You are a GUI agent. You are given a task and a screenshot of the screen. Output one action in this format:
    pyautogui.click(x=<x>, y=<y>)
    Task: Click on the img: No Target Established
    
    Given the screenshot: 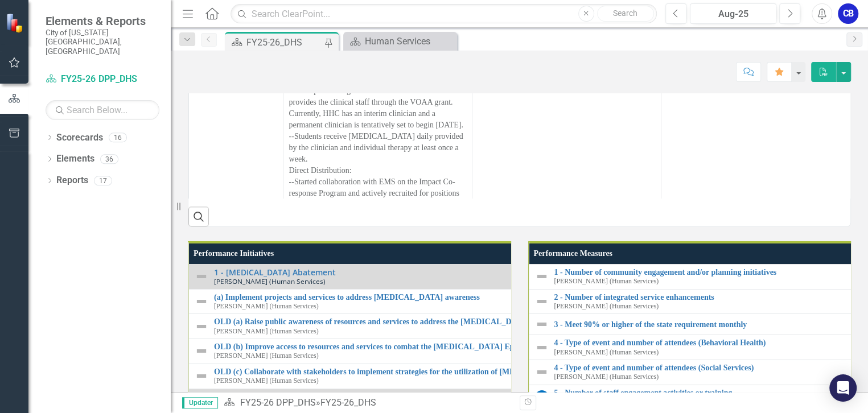 What is the action you would take?
    pyautogui.click(x=542, y=397)
    